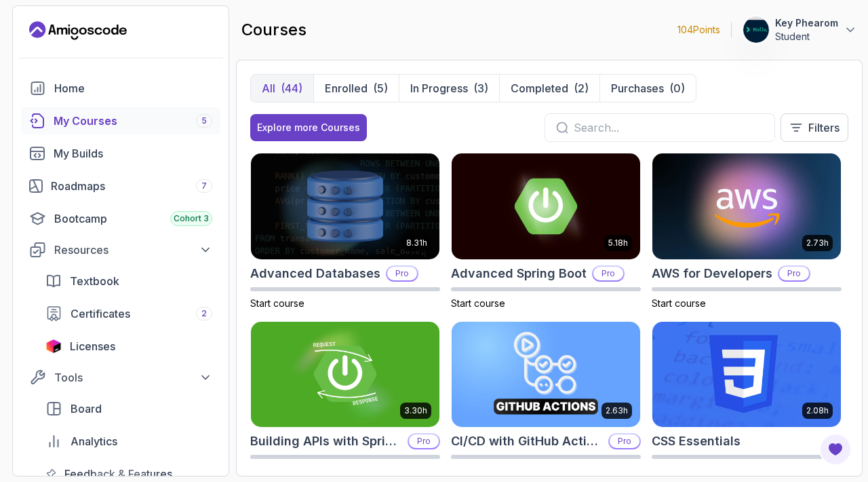 Image resolution: width=868 pixels, height=482 pixels. What do you see at coordinates (581, 88) in the screenshot?
I see `div: (2)` at bounding box center [581, 88].